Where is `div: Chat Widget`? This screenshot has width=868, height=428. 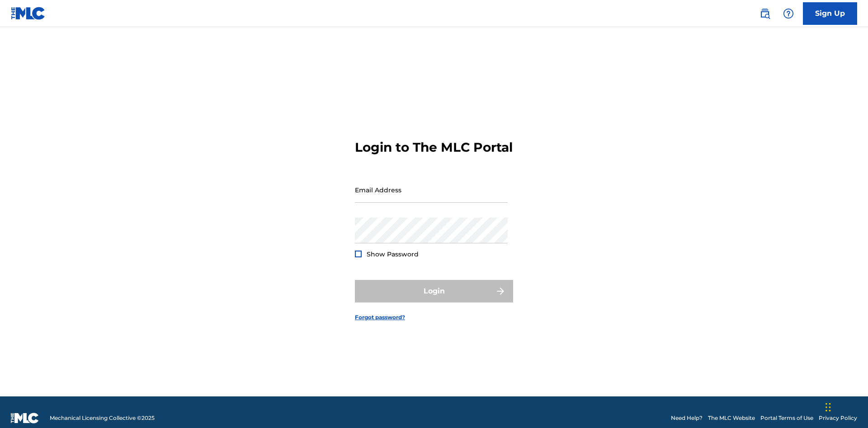 div: Chat Widget is located at coordinates (846, 406).